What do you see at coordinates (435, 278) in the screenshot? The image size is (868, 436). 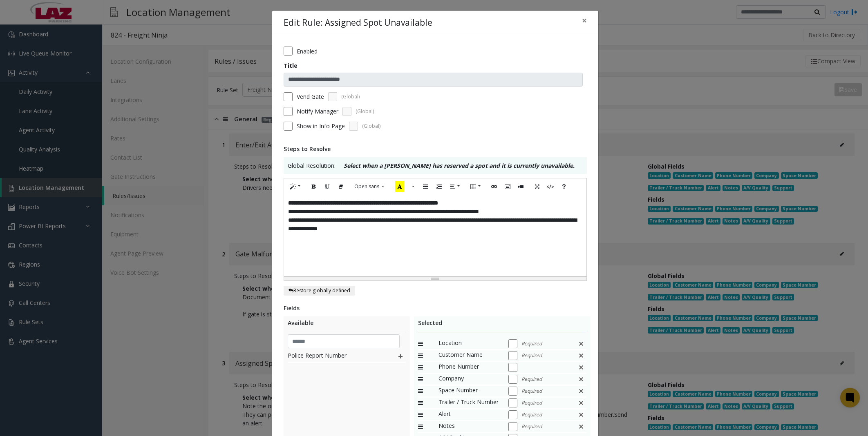 I see `div: Resize` at bounding box center [435, 278].